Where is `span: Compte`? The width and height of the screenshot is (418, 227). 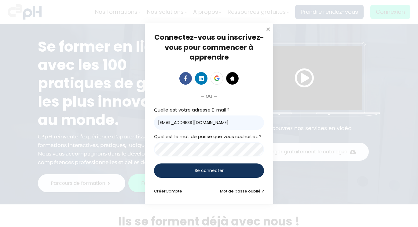
span: Compte is located at coordinates (174, 191).